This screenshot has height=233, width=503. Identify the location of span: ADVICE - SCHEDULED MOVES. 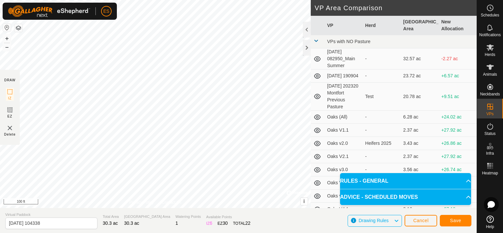
(379, 197).